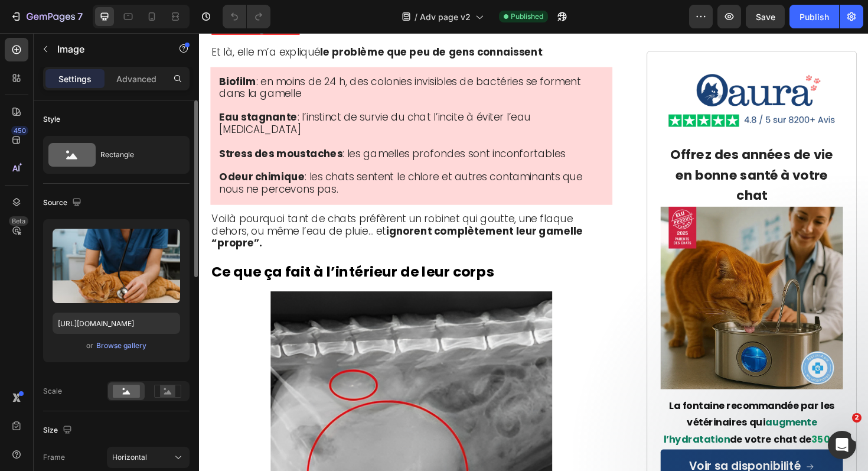  Describe the element at coordinates (605, 430) in the screenshot. I see `strong: de votre chat de` at that location.